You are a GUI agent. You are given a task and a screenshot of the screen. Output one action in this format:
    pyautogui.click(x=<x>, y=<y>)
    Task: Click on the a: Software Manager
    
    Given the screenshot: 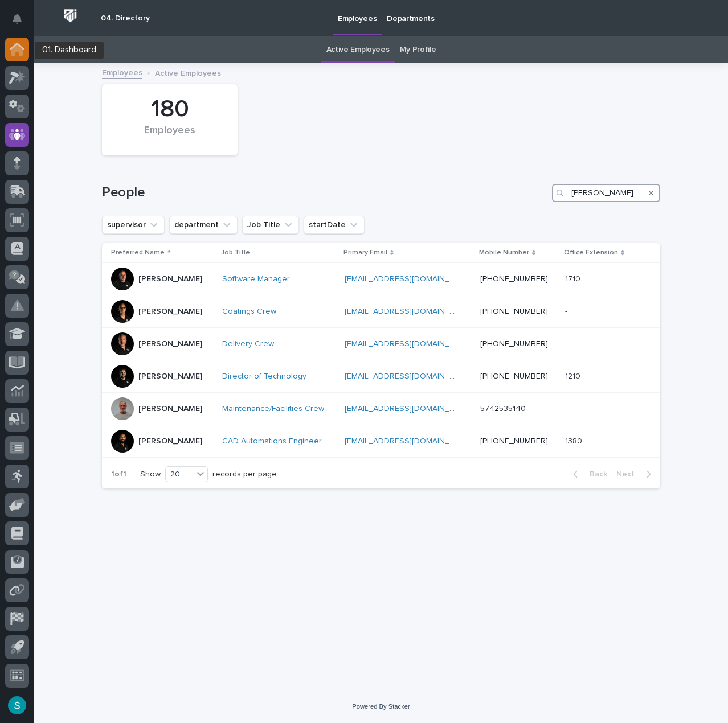 What is the action you would take?
    pyautogui.click(x=256, y=279)
    